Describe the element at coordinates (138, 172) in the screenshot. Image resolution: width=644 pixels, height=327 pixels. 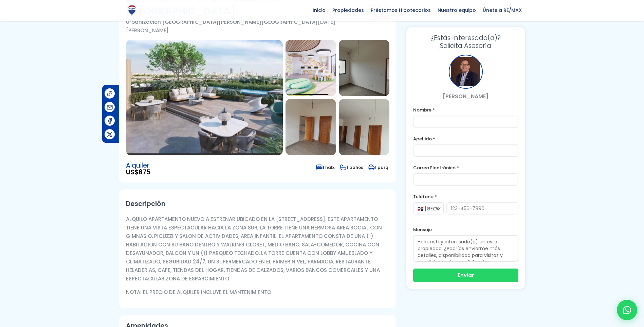
I see `span: US$` at that location.